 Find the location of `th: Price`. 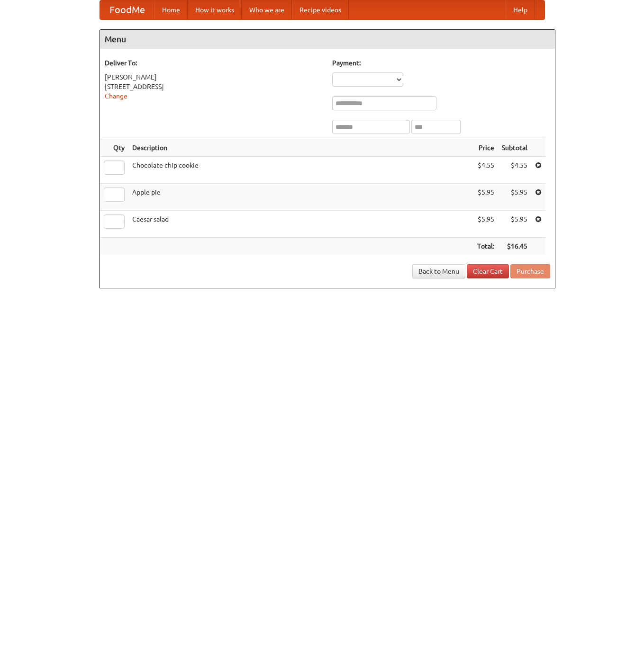

th: Price is located at coordinates (486, 148).